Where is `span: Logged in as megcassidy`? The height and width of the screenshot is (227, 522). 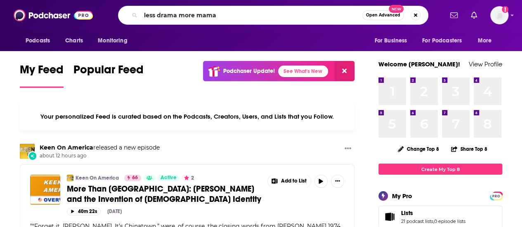 span: Logged in as megcassidy is located at coordinates (499, 15).